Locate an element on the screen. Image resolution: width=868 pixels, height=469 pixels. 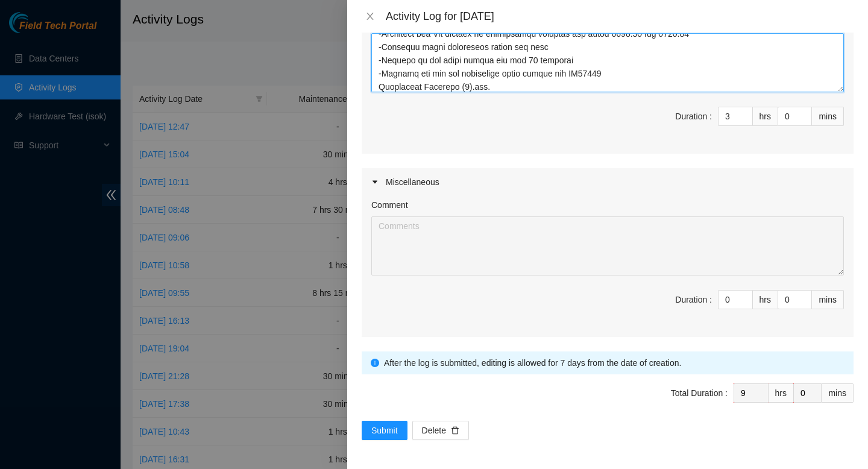
button: Close is located at coordinates (370, 16).